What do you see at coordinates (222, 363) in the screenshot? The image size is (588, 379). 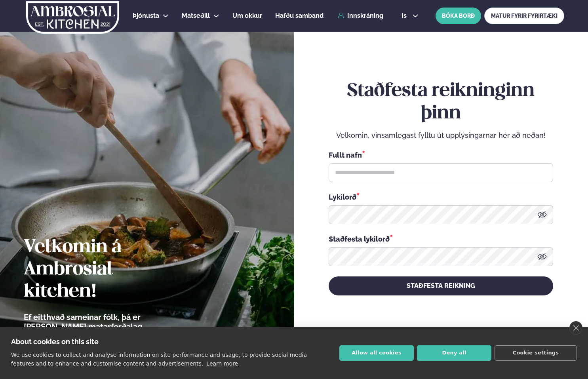 I see `a: Learn more` at bounding box center [222, 363].